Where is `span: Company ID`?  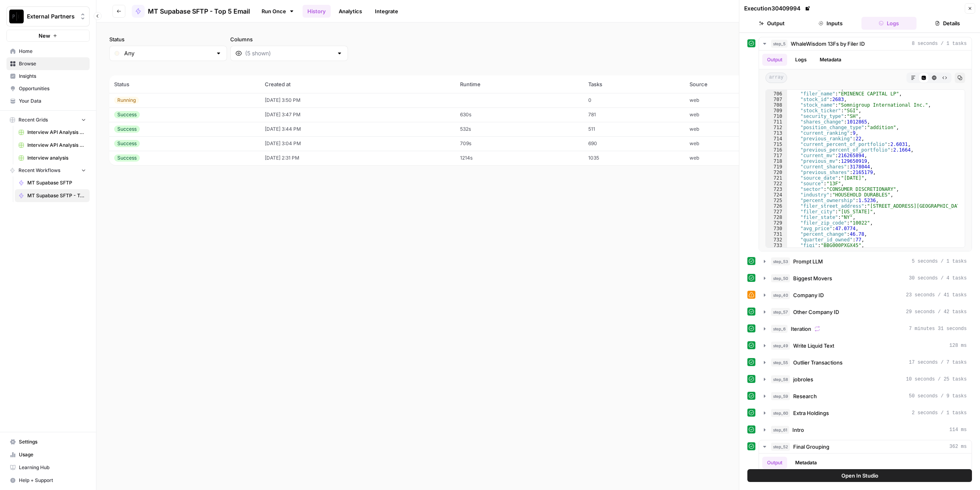 span: Company ID is located at coordinates (808, 296).